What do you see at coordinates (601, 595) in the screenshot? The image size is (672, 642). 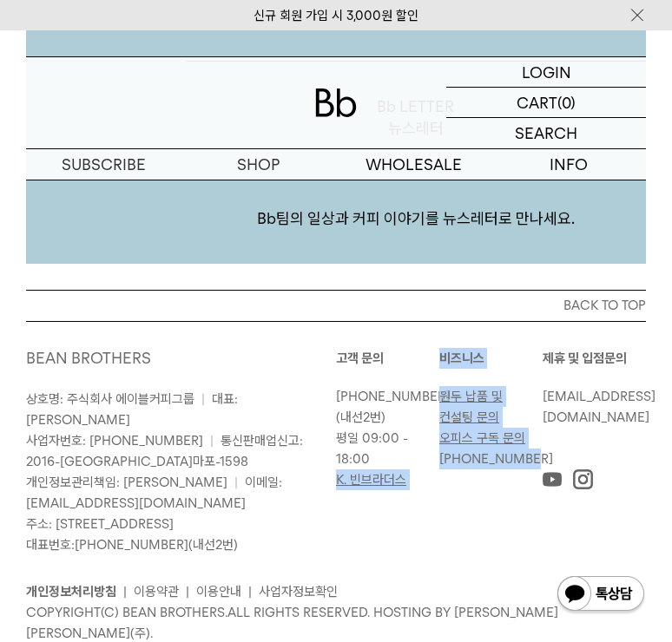 I see `img: 카카오톡 채널 1:1 채팅 버튼` at bounding box center [601, 595].